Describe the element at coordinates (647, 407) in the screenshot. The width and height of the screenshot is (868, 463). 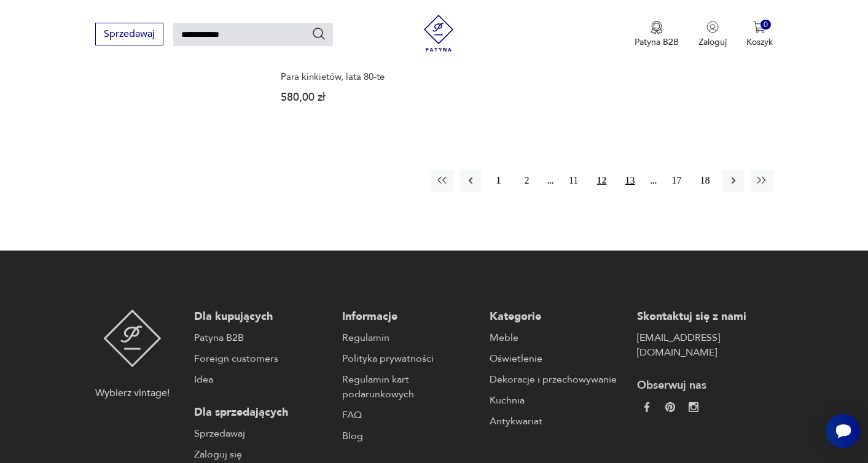
I see `img: da9060093f698e4c3cedc1453eec5031.webp` at that location.